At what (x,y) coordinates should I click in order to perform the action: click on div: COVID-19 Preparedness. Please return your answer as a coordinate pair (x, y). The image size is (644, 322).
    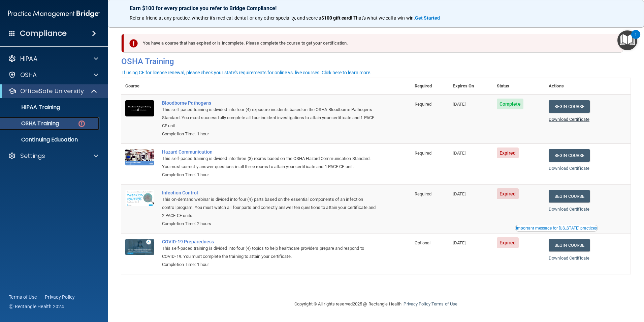
    Looking at the image, I should click on (270, 242).